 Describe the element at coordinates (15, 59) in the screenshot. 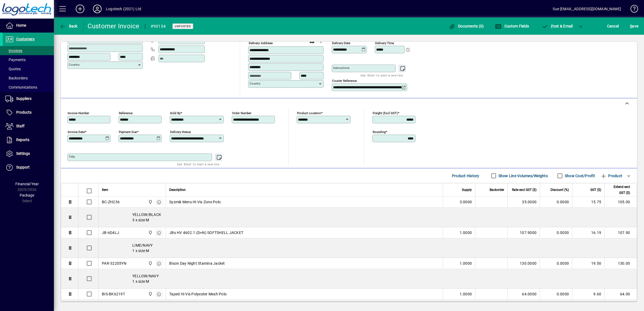

I see `span: Payments` at that location.